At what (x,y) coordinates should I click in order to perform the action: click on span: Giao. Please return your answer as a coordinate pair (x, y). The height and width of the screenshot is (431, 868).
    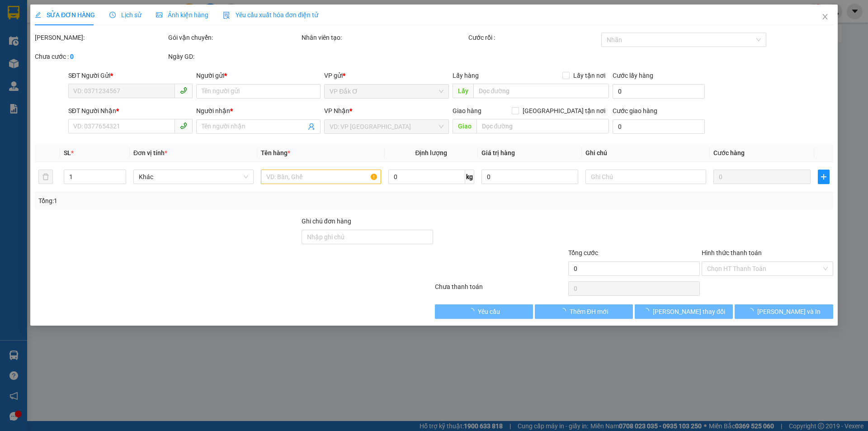
    Looking at the image, I should click on (465, 126).